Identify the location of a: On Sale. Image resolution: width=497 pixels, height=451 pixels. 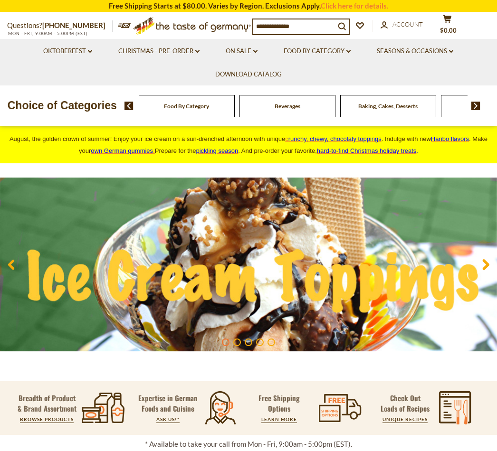
(241, 51).